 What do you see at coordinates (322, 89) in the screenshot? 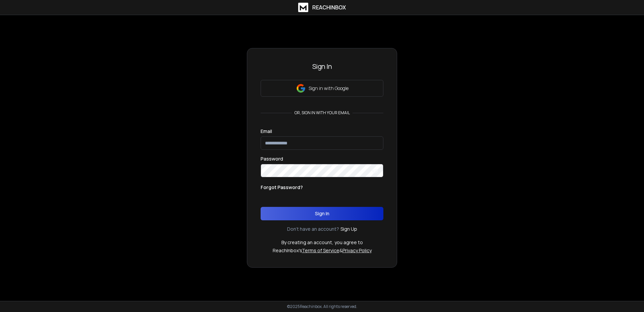
I see `button: Sign in with Google` at bounding box center [322, 89].